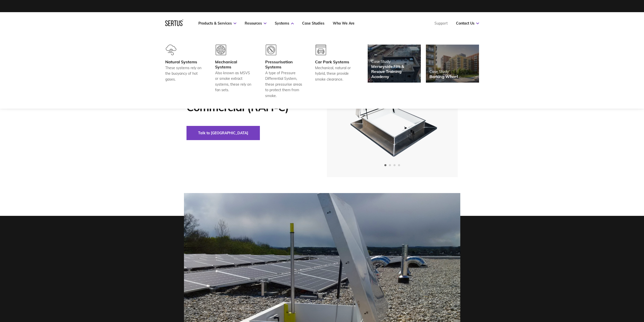 The width and height of the screenshot is (644, 322). I want to click on a: Who We Are, so click(344, 23).